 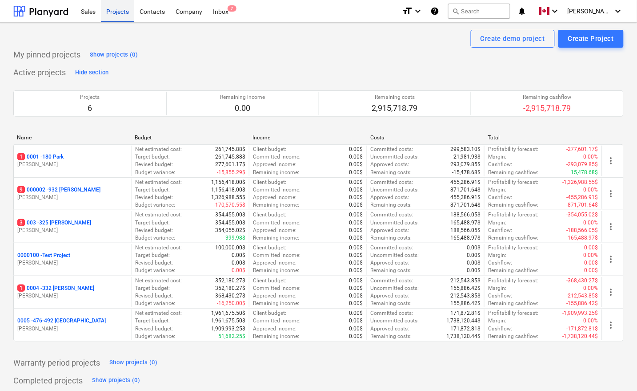 I want to click on button: Create demo project, so click(x=513, y=39).